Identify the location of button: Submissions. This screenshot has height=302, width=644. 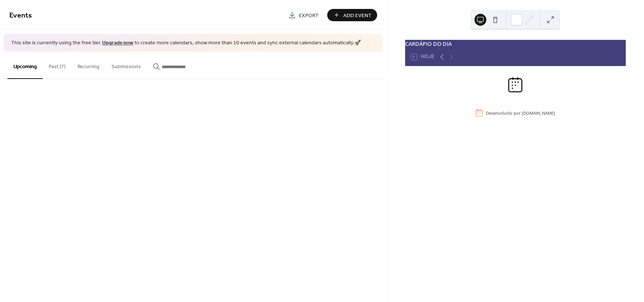
(126, 65).